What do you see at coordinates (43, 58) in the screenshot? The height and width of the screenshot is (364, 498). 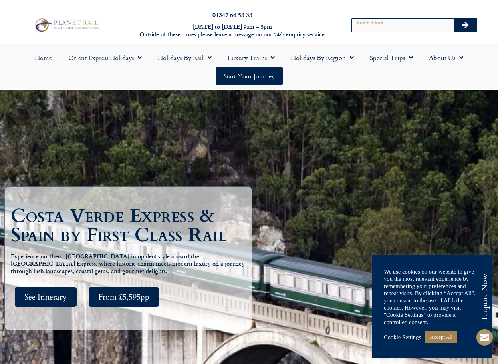 I see `a: Home` at bounding box center [43, 58].